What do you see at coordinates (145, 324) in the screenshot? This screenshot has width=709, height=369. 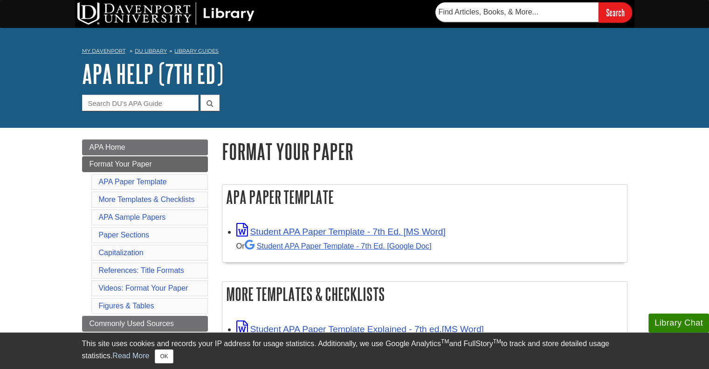 I see `a: Commonly Used Sources` at bounding box center [145, 324].